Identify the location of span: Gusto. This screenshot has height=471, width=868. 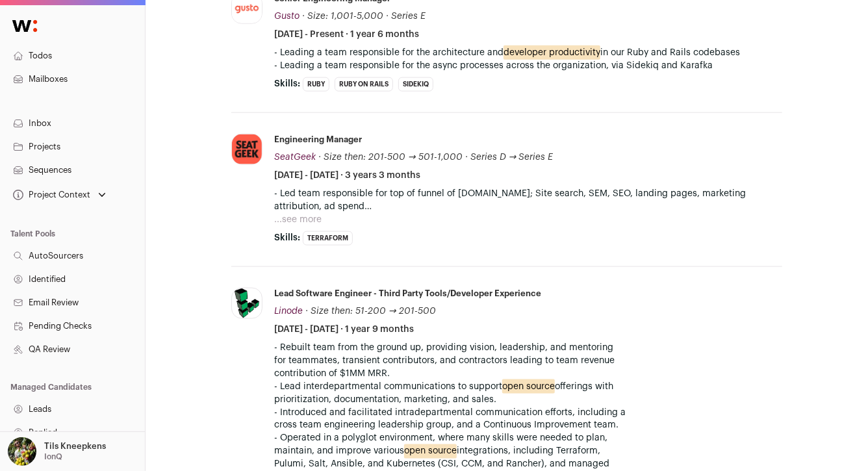
(286, 16).